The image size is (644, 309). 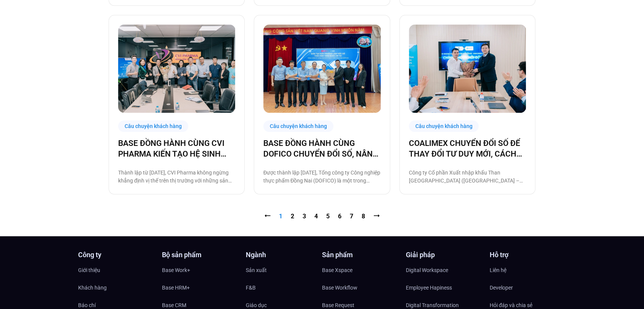 I want to click on span: 1, so click(x=280, y=216).